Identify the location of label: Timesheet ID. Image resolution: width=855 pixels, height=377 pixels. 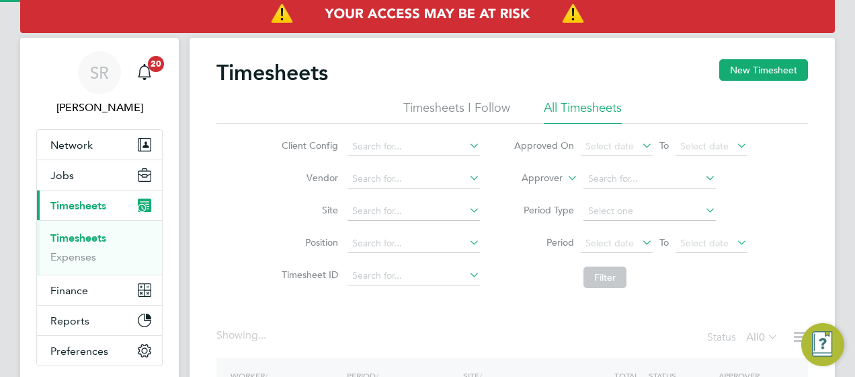
(308, 274).